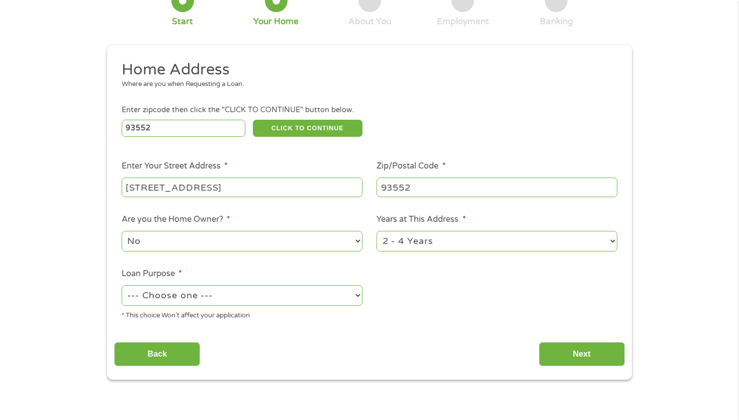 This screenshot has width=739, height=420. Describe the element at coordinates (421, 219) in the screenshot. I see `label: Years at This Address` at that location.